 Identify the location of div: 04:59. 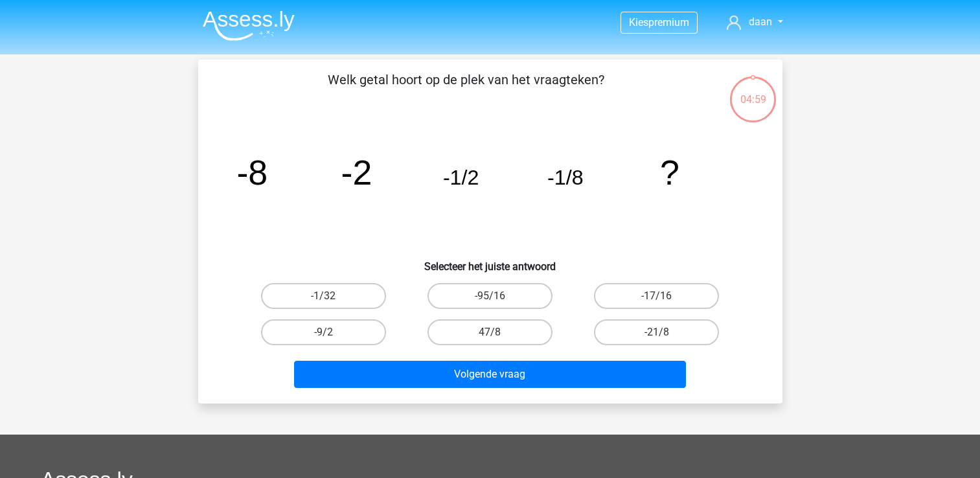
(753, 91).